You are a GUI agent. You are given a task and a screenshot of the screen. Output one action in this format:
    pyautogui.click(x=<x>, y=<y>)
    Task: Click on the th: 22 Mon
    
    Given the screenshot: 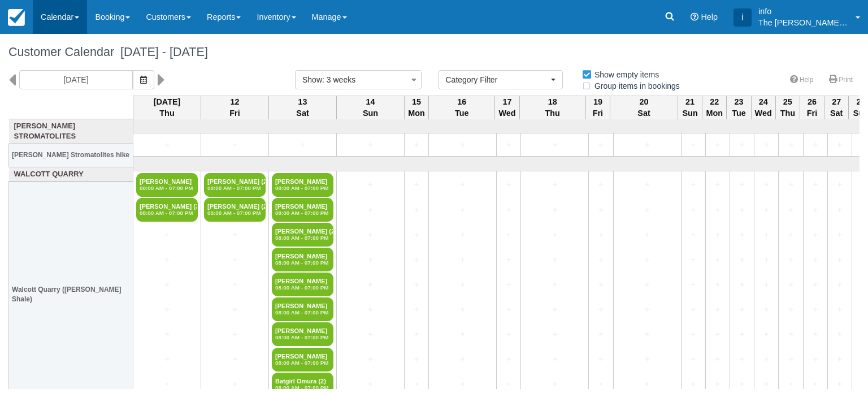 What is the action you would take?
    pyautogui.click(x=714, y=107)
    